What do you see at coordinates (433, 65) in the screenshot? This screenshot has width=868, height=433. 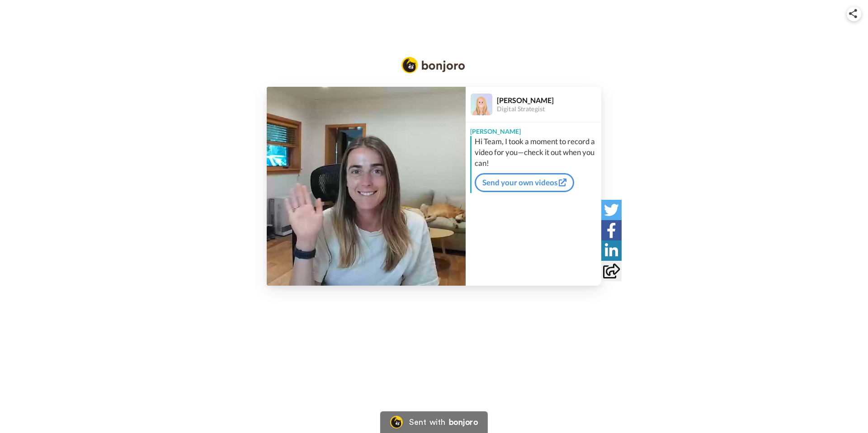 I see `img: Bonjoro Logo` at bounding box center [433, 65].